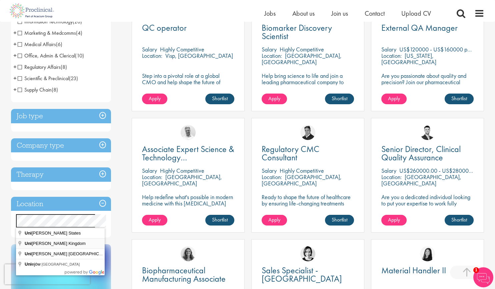 Image resolution: width=495 pixels, height=289 pixels. What do you see at coordinates (416, 13) in the screenshot?
I see `span: Upload CV` at bounding box center [416, 13].